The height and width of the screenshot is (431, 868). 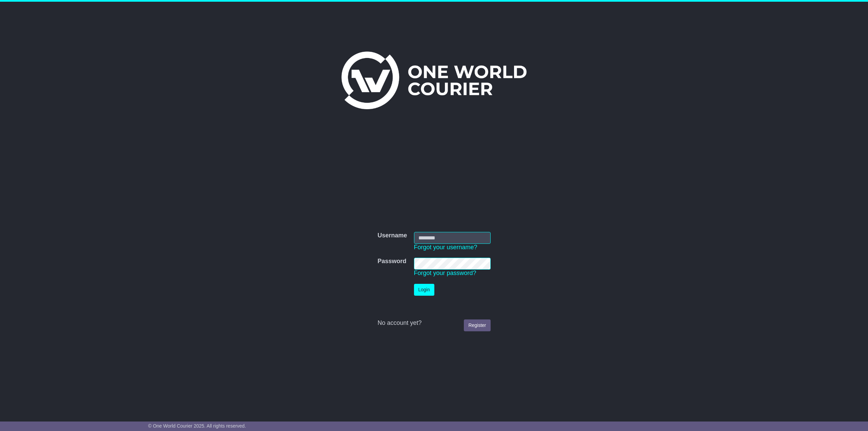 I want to click on button: Login, so click(x=424, y=290).